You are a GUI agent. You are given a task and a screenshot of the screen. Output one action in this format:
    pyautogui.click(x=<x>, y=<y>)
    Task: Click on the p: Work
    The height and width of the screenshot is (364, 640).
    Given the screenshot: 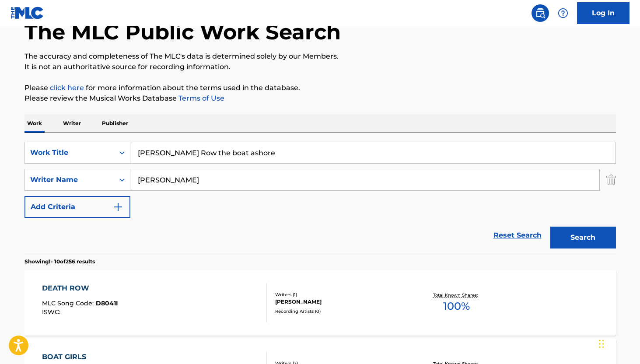 What is the action you would take?
    pyautogui.click(x=34, y=123)
    